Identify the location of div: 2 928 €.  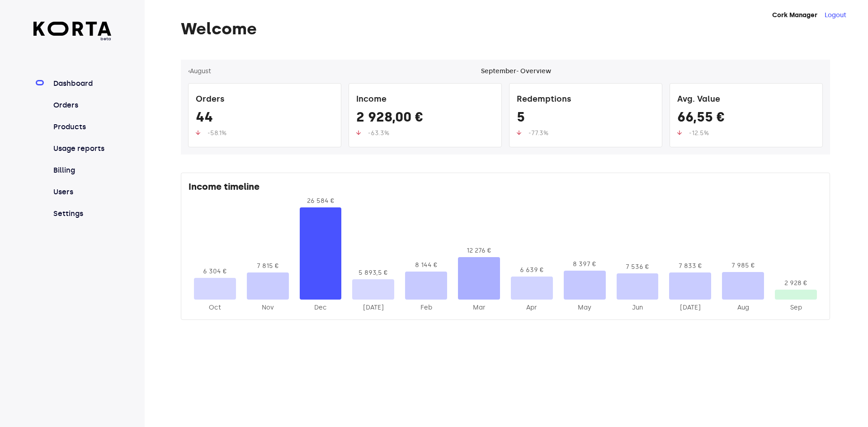
(796, 284).